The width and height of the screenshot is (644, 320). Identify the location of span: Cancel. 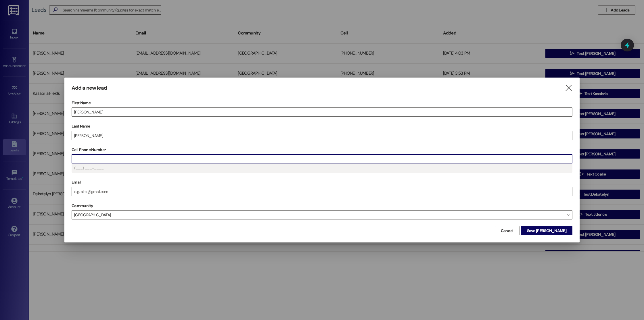
(507, 231).